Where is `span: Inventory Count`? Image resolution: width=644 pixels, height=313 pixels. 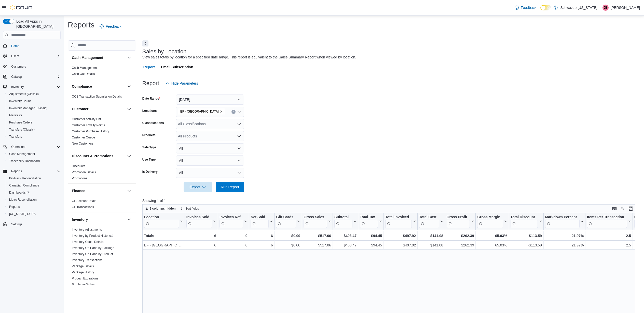
span: Inventory Count is located at coordinates (34, 101).